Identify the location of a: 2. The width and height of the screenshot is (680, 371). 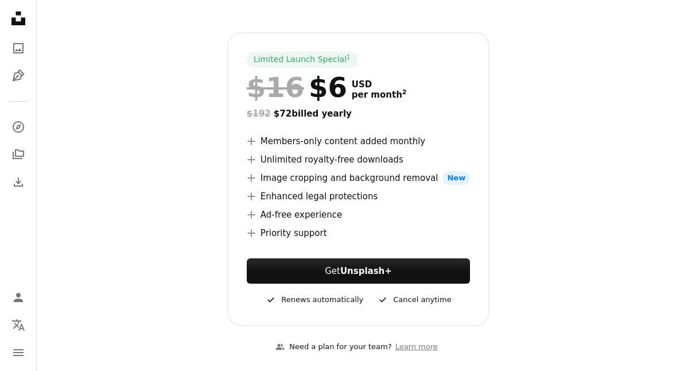
(404, 95).